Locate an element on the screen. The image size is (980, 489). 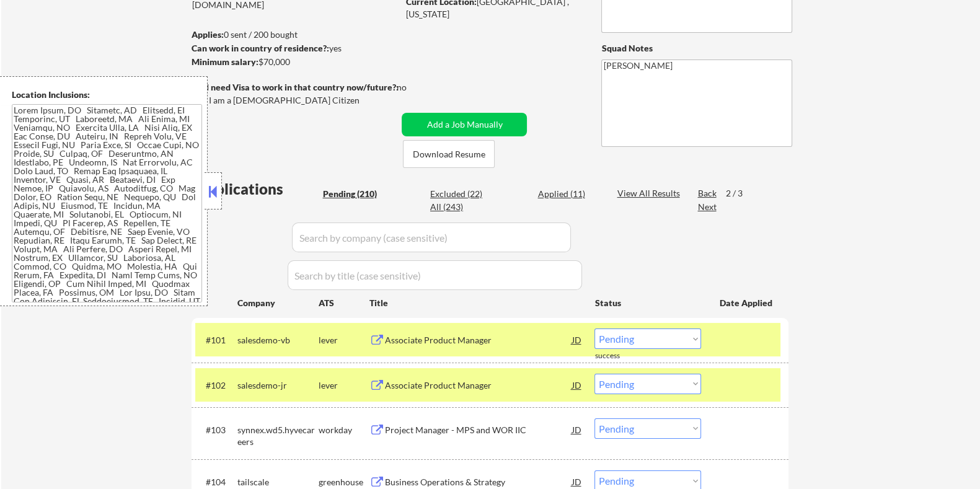
input: Search by company (case sensitive) is located at coordinates (431, 237).